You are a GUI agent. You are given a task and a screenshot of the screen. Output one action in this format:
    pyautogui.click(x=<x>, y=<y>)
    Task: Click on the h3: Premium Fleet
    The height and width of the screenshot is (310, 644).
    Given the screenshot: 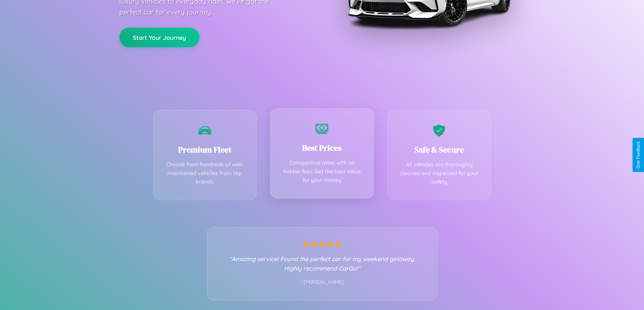 What is the action you would take?
    pyautogui.click(x=205, y=149)
    